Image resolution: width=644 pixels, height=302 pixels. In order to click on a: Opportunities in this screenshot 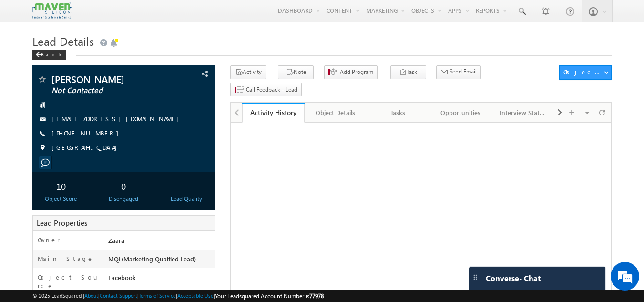, I will do `click(461, 113)`.